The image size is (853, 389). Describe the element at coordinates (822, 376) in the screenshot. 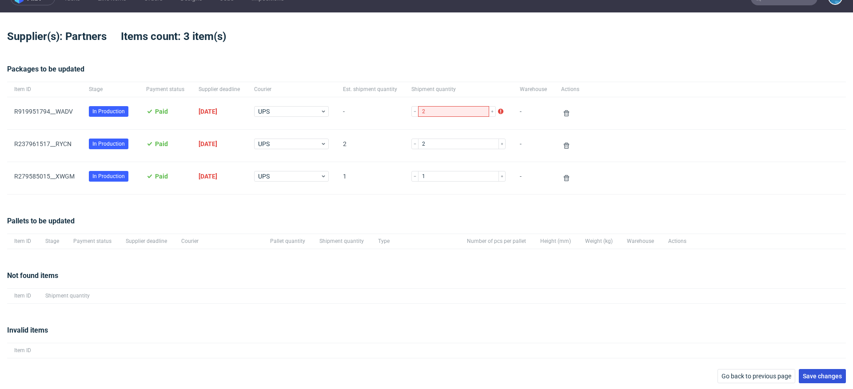

I see `button: Save changes` at that location.